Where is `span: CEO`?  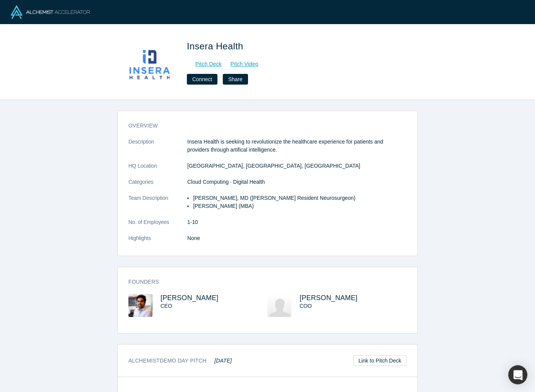
span: CEO is located at coordinates (167, 305).